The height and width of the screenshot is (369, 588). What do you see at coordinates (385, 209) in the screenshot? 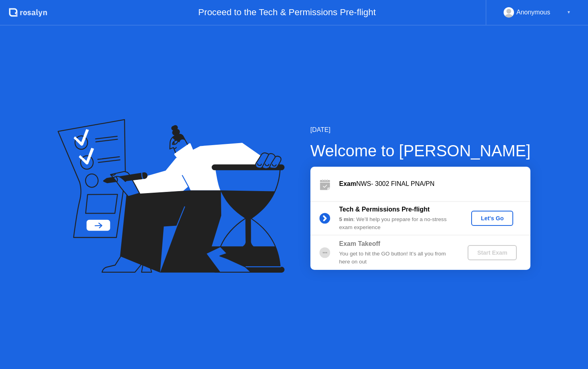
I see `b: Tech & Permissions Pre-flight` at bounding box center [385, 209].